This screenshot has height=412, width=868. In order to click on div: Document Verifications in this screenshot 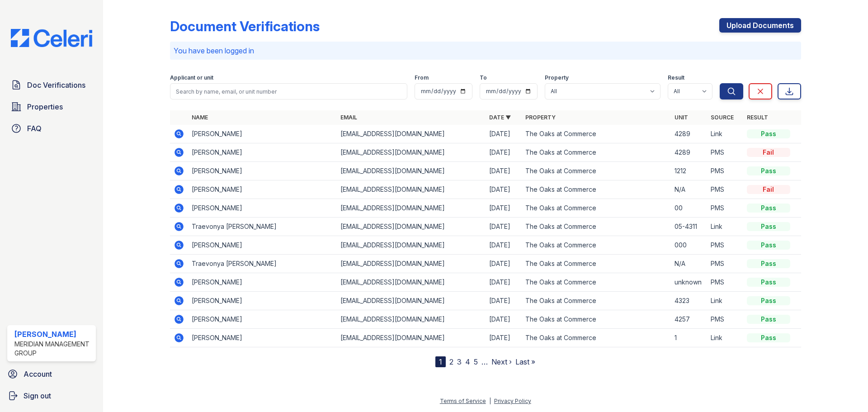, I will do `click(244, 26)`.